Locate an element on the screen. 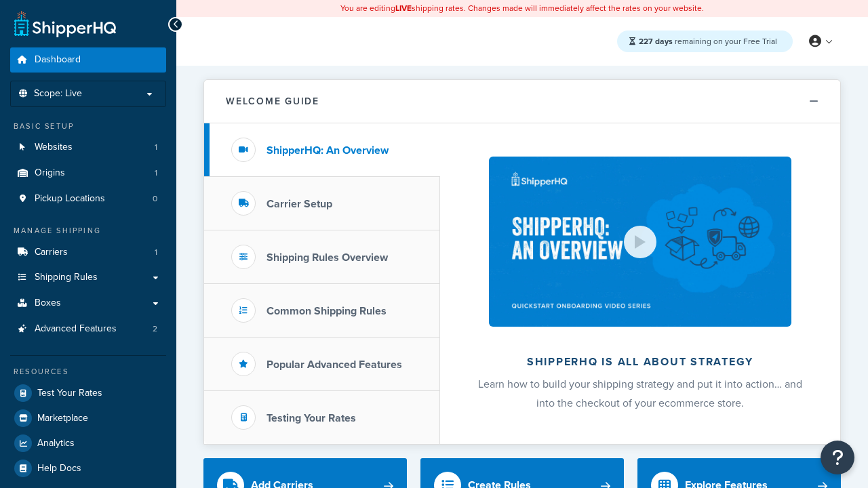  strong: 227 days is located at coordinates (656, 41).